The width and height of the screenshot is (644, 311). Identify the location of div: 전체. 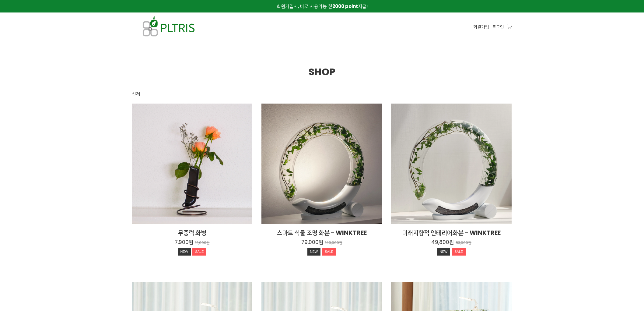
(136, 94).